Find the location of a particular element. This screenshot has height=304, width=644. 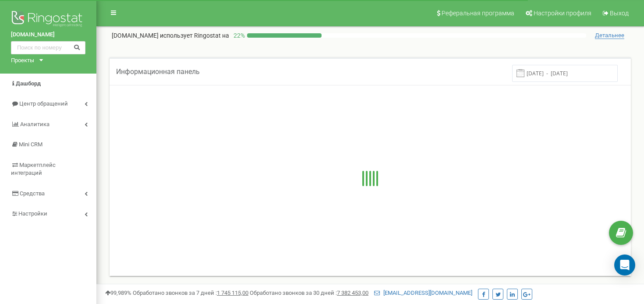

u: 1 745 115,00 is located at coordinates (233, 292).